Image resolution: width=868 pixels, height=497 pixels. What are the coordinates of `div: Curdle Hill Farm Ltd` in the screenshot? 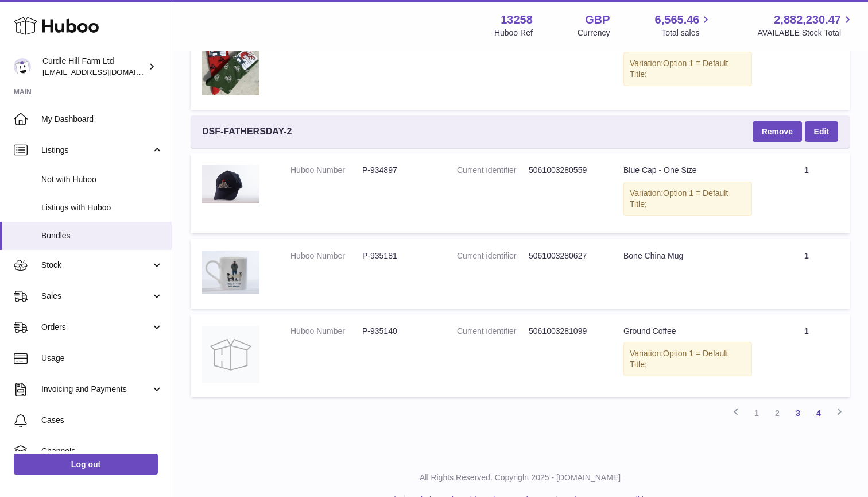 It's located at (95, 66).